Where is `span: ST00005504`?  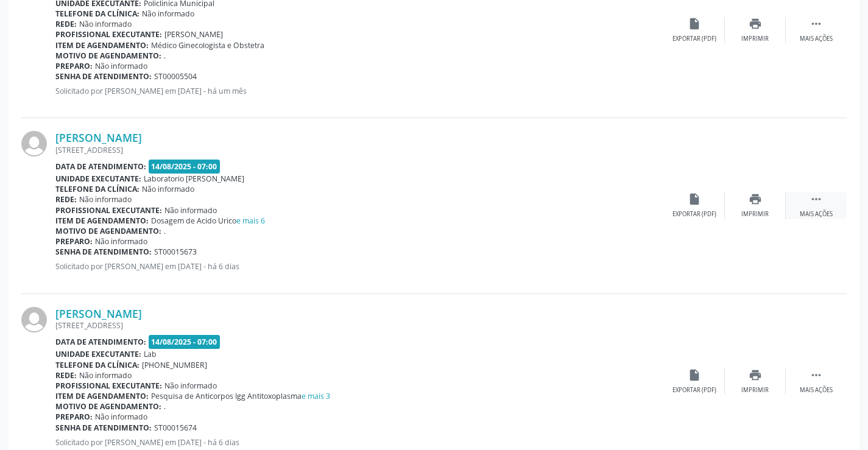
span: ST00005504 is located at coordinates (176, 76).